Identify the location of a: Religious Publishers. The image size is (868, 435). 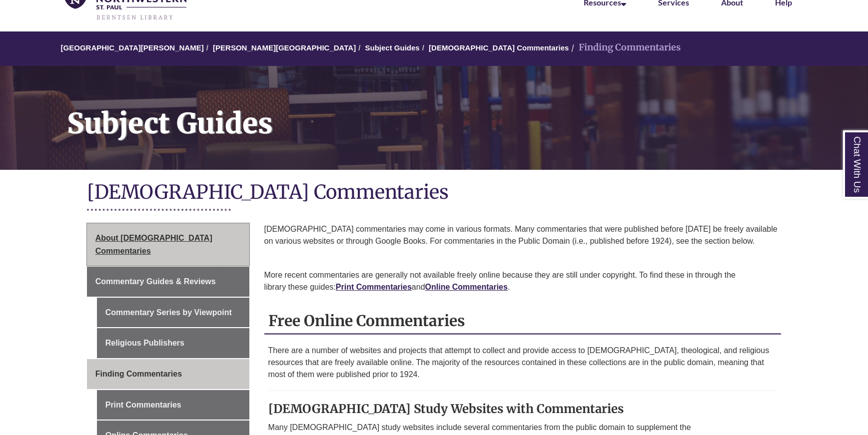
(173, 343).